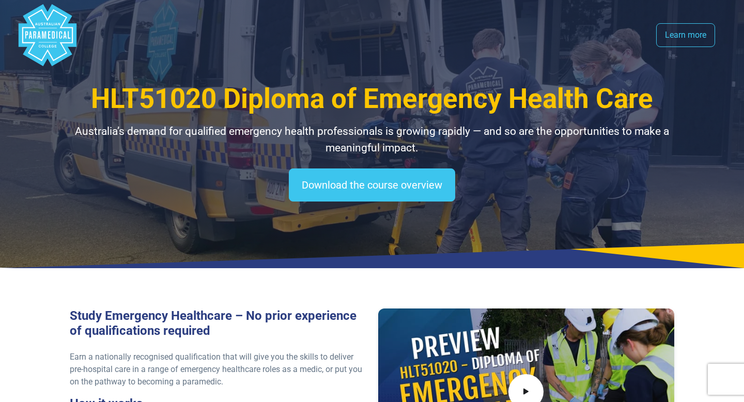 The height and width of the screenshot is (402, 744). Describe the element at coordinates (372, 99) in the screenshot. I see `span: HLT51020 Diploma of Emergency Health Care` at that location.